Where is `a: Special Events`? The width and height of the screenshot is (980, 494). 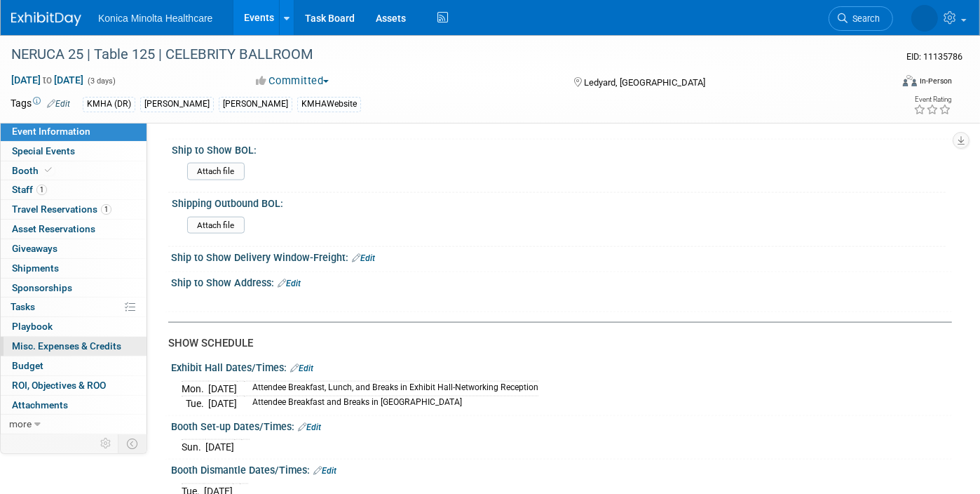
a: Special Events is located at coordinates (74, 150).